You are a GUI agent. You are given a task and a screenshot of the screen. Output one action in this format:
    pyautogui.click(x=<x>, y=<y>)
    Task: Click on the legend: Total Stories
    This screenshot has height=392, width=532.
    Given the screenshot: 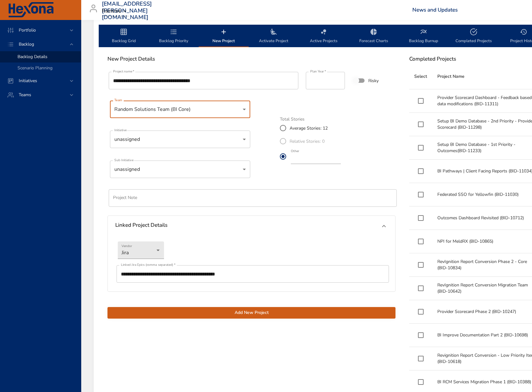 What is the action you would take?
    pyautogui.click(x=292, y=119)
    